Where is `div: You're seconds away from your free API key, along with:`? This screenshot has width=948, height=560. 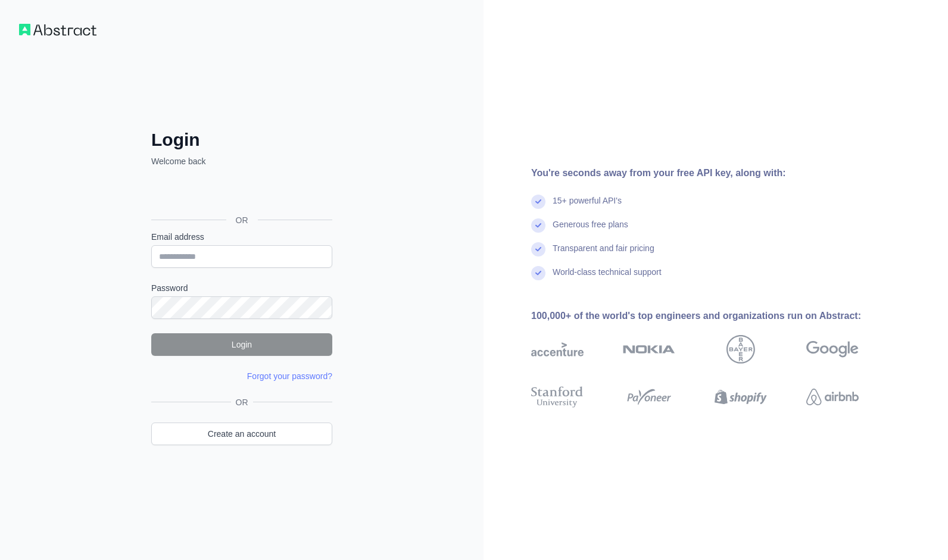 div: You're seconds away from your free API key, along with: is located at coordinates (714, 173).